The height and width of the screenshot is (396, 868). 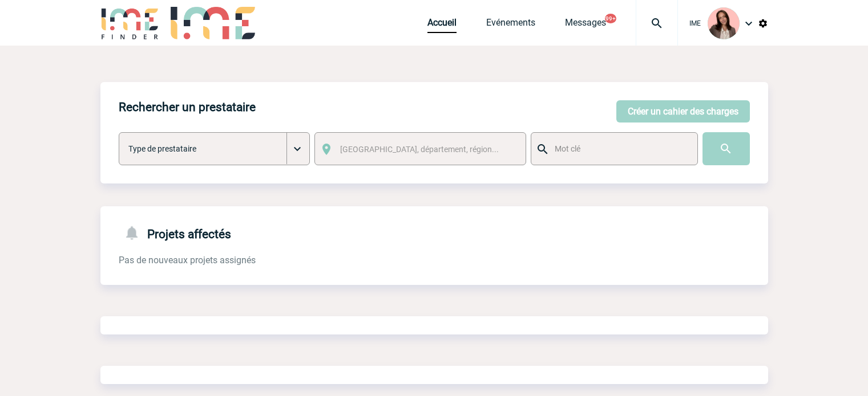 What do you see at coordinates (175, 232) in the screenshot?
I see `h4: Projets affectés` at bounding box center [175, 232].